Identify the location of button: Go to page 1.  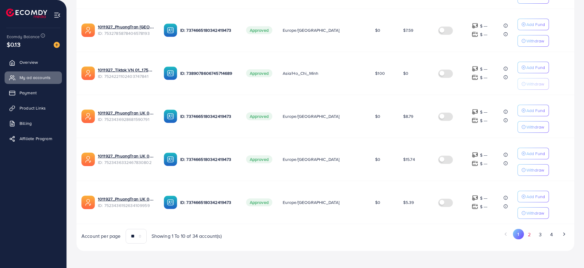
(518, 234).